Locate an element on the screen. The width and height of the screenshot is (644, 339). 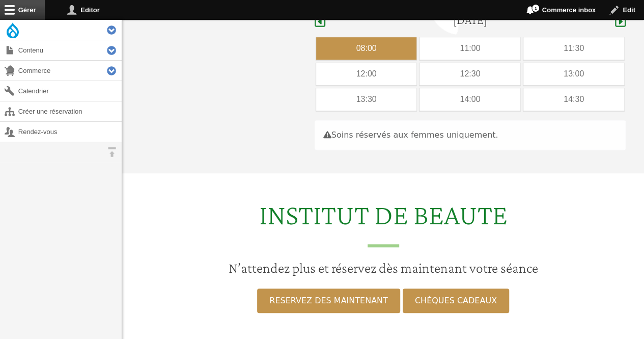
div: 11:00 is located at coordinates (470, 48).